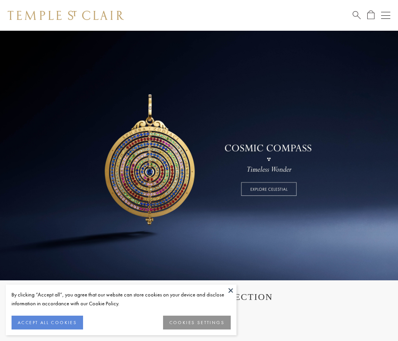 The image size is (398, 341). What do you see at coordinates (371, 15) in the screenshot?
I see `a: Open Shopping Bag` at bounding box center [371, 15].